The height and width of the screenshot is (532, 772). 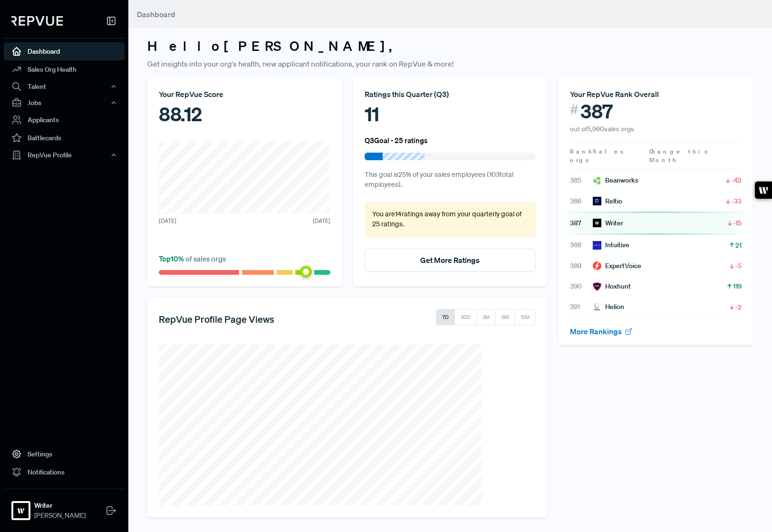 What do you see at coordinates (597, 307) in the screenshot?
I see `img: Helion` at bounding box center [597, 307].